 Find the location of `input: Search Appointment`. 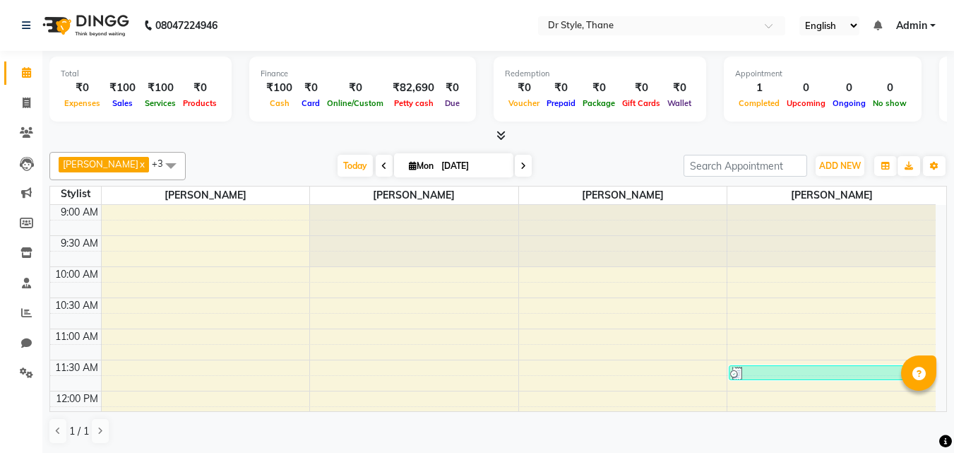

input: Search Appointment is located at coordinates (745, 165).